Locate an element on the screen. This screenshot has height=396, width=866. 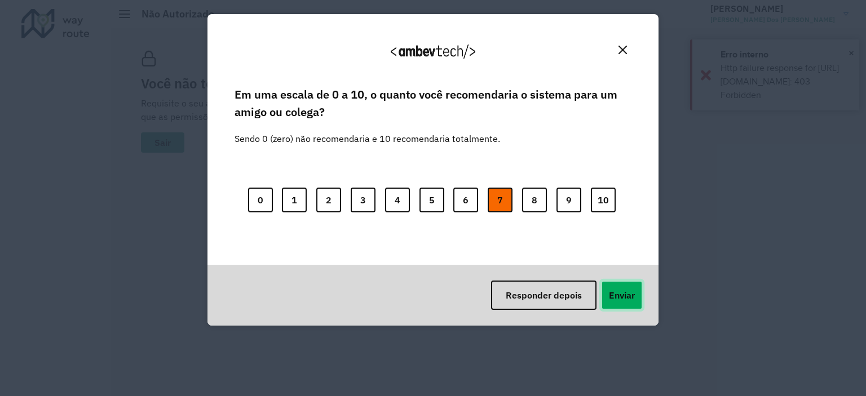
img: Logo Ambevtech is located at coordinates (433, 51).